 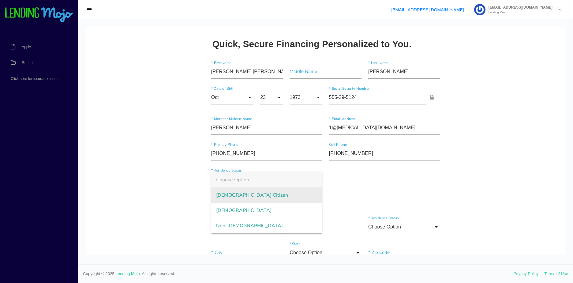 What do you see at coordinates (526, 273) in the screenshot?
I see `a: Privacy Policy` at bounding box center [526, 273].